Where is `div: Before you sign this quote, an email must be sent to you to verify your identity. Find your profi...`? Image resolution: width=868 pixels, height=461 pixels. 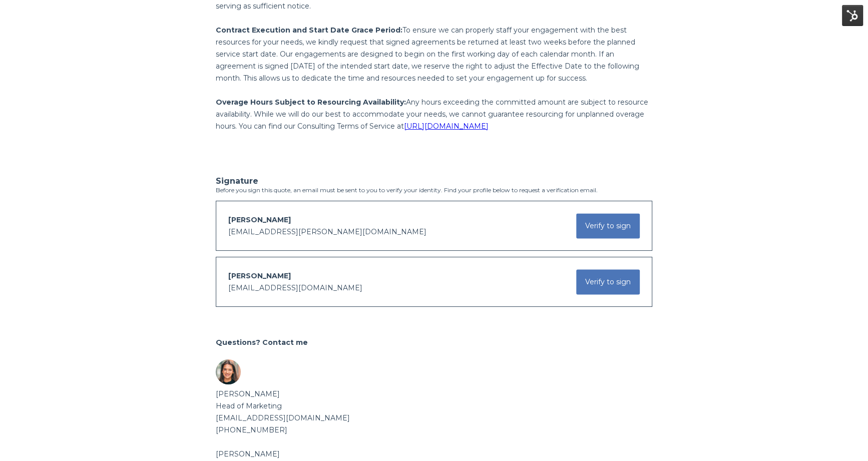
div: Before you sign this quote, an email must be sent to you to verify your identity. Find your profi... is located at coordinates (434, 241).